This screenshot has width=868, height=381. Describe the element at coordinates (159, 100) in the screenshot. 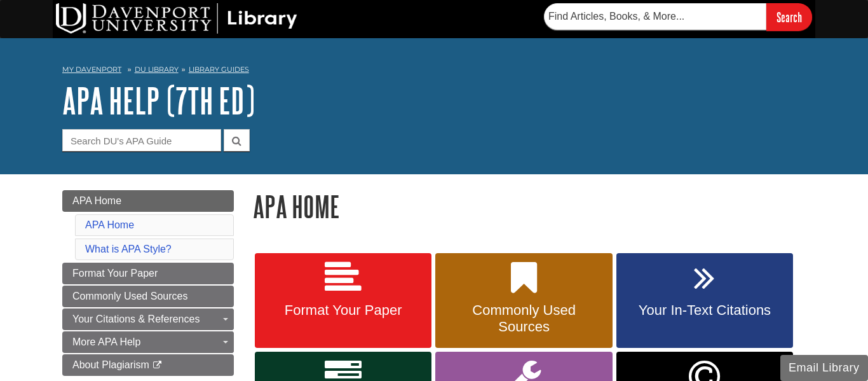

I see `a: APA Help (7th Ed)` at that location.